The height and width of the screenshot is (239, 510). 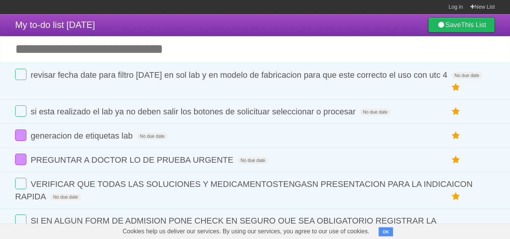 I want to click on span: generacion de etiquetas lab, so click(x=82, y=136).